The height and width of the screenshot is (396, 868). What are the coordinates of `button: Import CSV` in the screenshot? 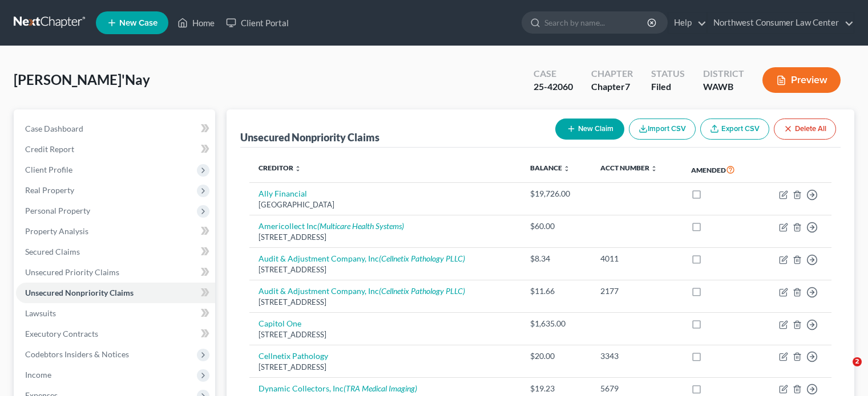 It's located at (662, 129).